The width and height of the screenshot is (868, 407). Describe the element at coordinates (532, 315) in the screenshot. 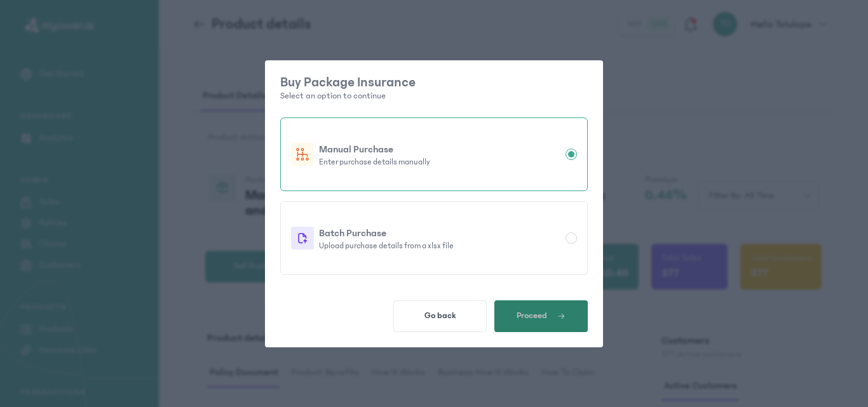

I see `span: Proceed` at that location.